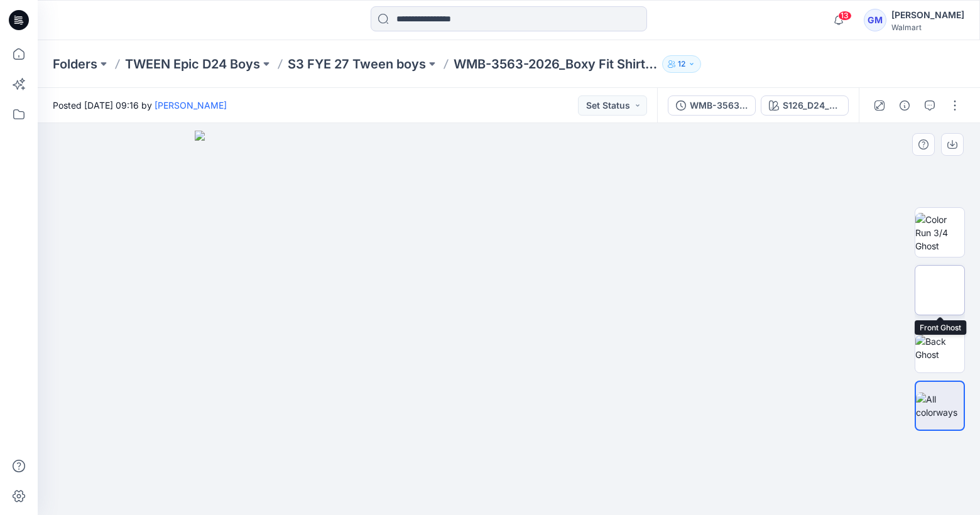 The width and height of the screenshot is (980, 515). I want to click on div: GM, so click(875, 20).